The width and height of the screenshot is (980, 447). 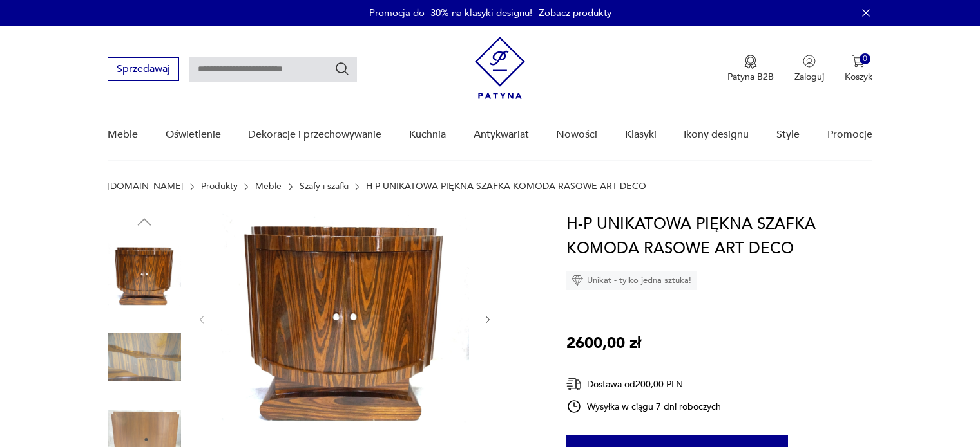 What do you see at coordinates (865, 58) in the screenshot?
I see `div: 0` at bounding box center [865, 58].